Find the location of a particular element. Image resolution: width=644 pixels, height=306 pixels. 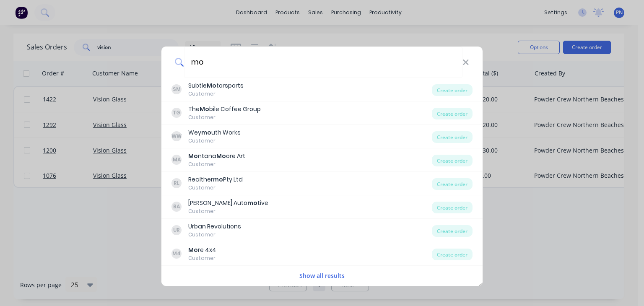

div: WW is located at coordinates (176, 136).